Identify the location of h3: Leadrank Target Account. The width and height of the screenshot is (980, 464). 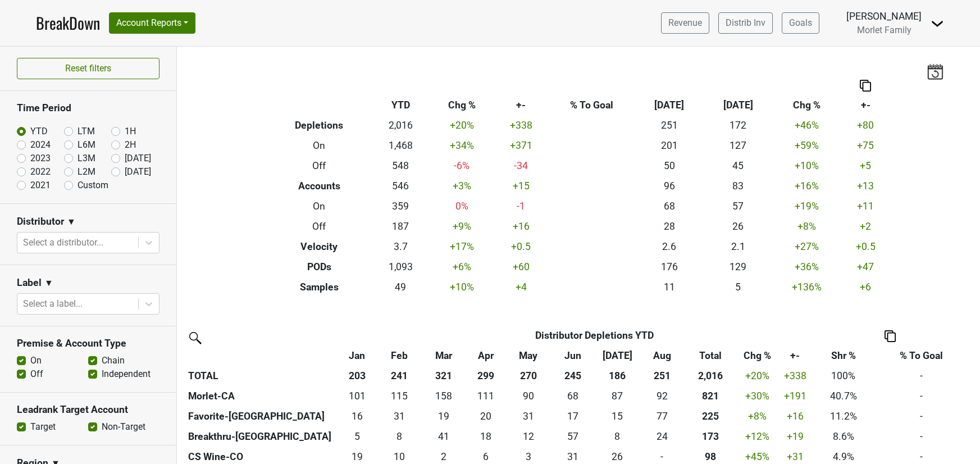
(89, 409).